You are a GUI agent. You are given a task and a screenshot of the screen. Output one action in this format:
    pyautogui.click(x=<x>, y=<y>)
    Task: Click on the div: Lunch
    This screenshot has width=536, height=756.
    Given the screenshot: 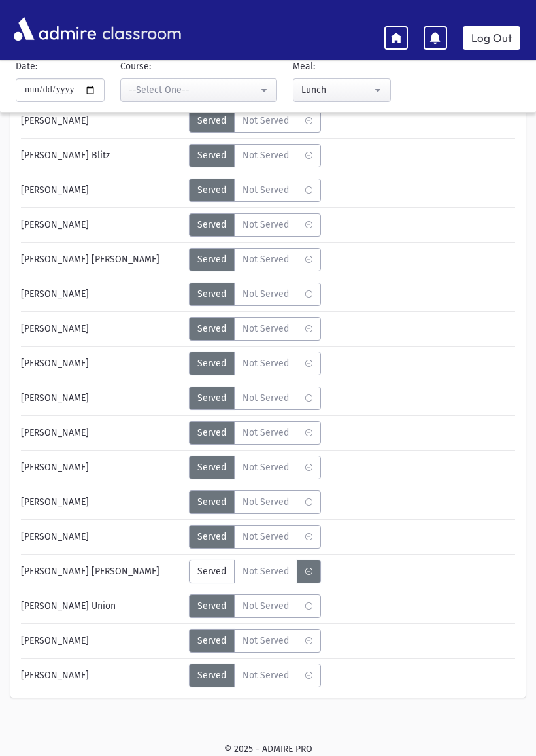 What is the action you would take?
    pyautogui.click(x=337, y=89)
    